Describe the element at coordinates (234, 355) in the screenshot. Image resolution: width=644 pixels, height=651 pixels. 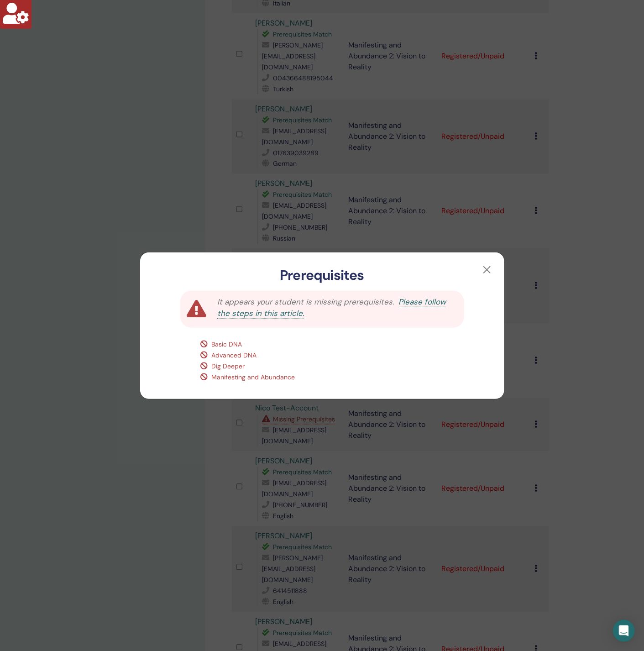
I see `span: Advanced DNA` at that location.